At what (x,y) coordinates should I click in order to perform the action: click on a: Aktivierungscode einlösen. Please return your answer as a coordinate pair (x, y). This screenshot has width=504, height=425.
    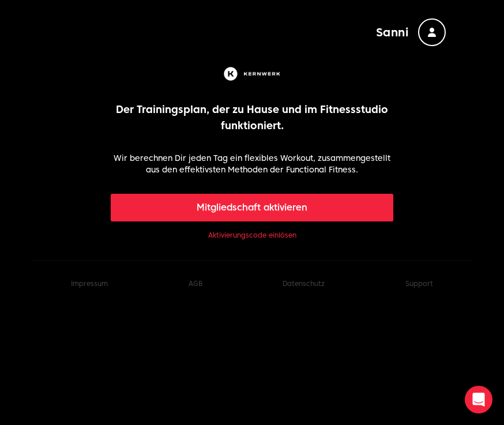
    Looking at the image, I should click on (252, 235).